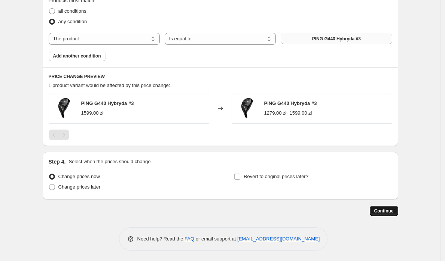 This screenshot has width=445, height=261. What do you see at coordinates (109, 162) in the screenshot?
I see `p: Select when the prices should change` at bounding box center [109, 162].